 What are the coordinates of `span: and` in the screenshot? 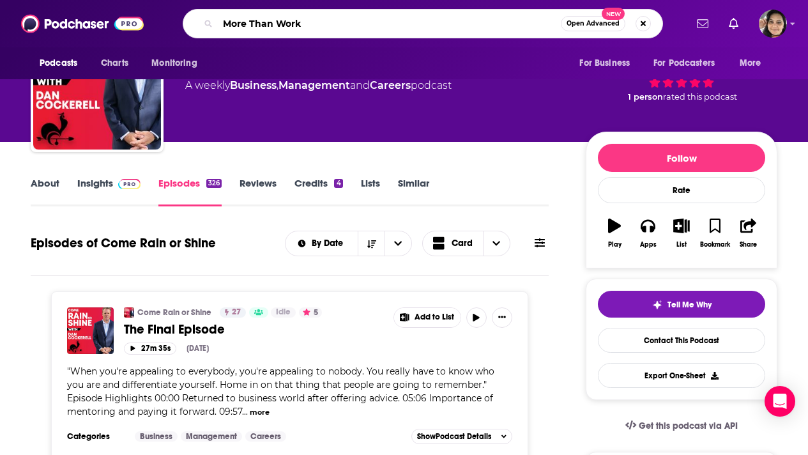 It's located at (359, 85).